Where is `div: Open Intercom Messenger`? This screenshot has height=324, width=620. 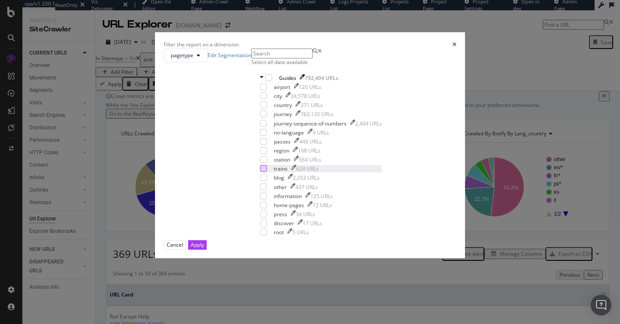
div: Open Intercom Messenger is located at coordinates (601, 305).